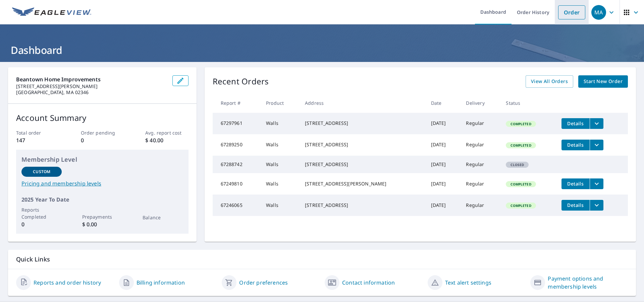 This screenshot has width=644, height=305. What do you see at coordinates (576, 205) in the screenshot?
I see `button: detailsBtn-67246065` at bounding box center [576, 205].